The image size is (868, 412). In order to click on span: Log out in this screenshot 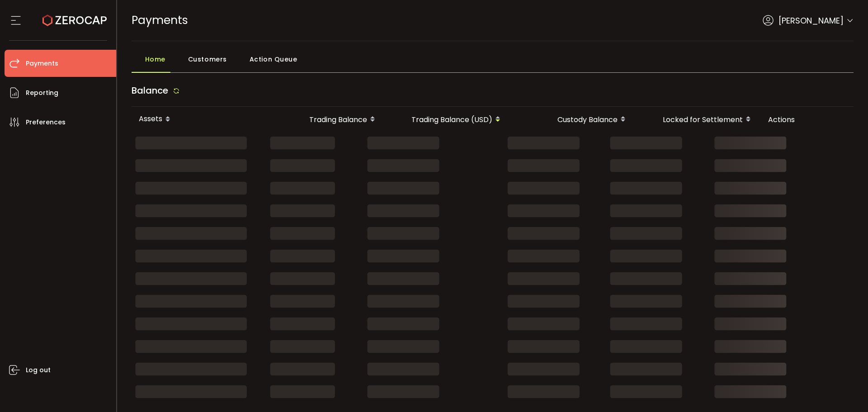, I will do `click(38, 370)`.